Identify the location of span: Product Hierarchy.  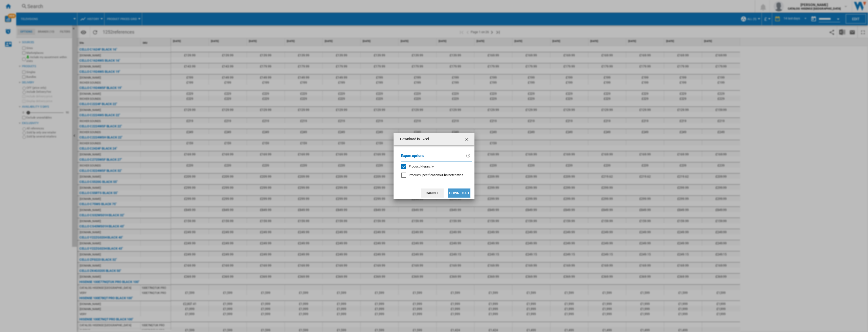
(421, 167).